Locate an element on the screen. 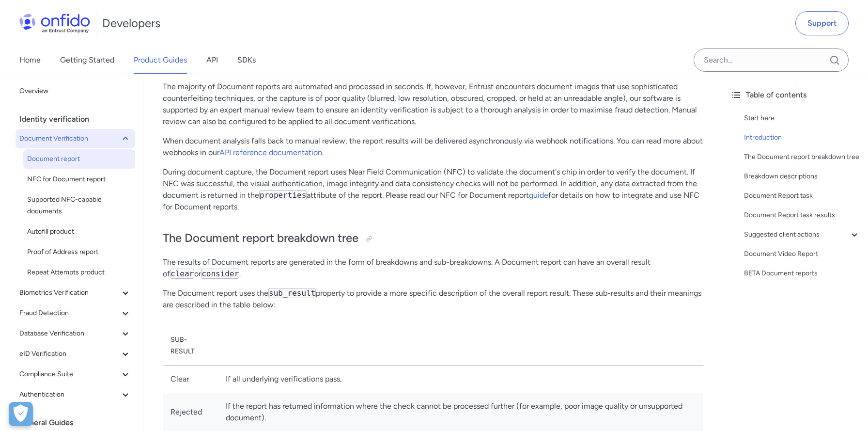  span: Document Verification is located at coordinates (69, 139).